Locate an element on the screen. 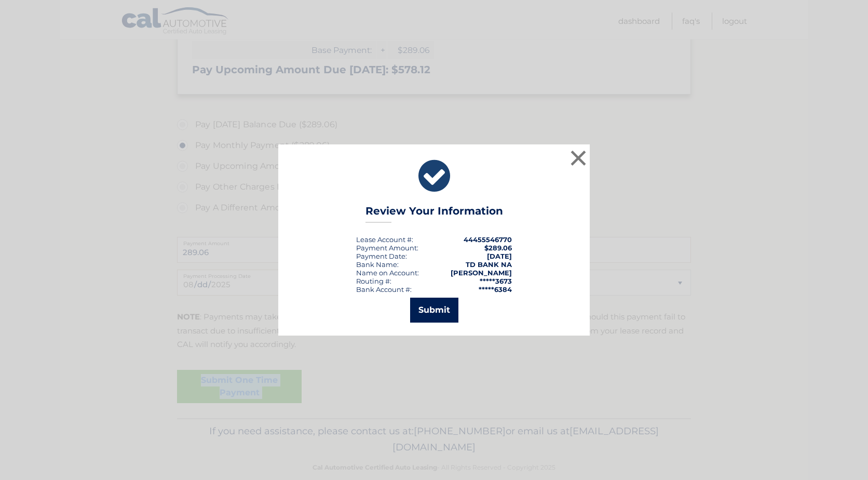  strong: TD BANK NA is located at coordinates (489, 264).